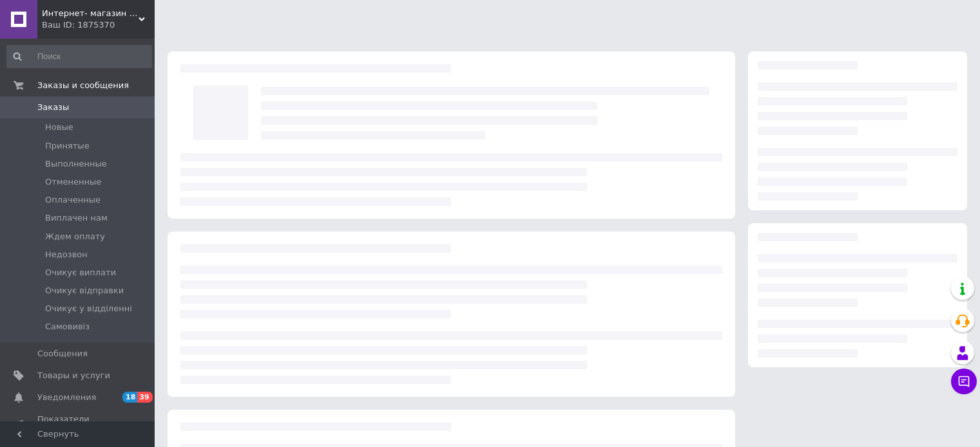 The width and height of the screenshot is (980, 447). What do you see at coordinates (129, 397) in the screenshot?
I see `span: 18` at bounding box center [129, 397].